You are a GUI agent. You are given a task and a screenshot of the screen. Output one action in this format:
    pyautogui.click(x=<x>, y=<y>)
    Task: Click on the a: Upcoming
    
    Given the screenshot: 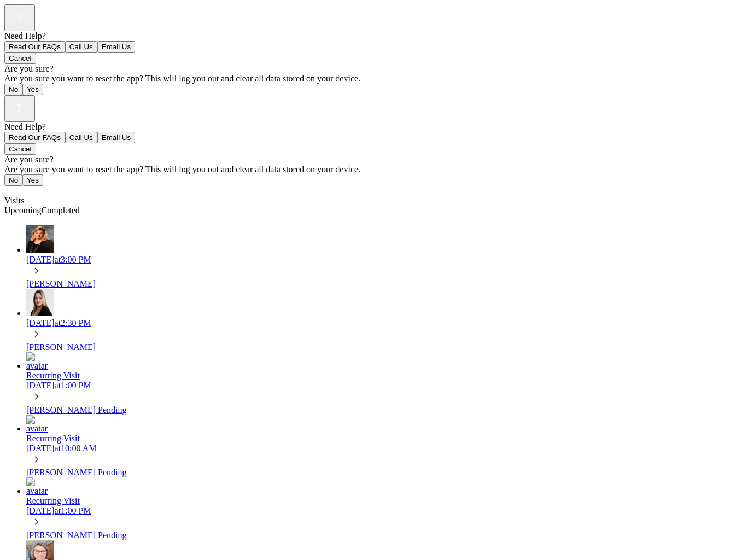 What is the action you would take?
    pyautogui.click(x=23, y=210)
    